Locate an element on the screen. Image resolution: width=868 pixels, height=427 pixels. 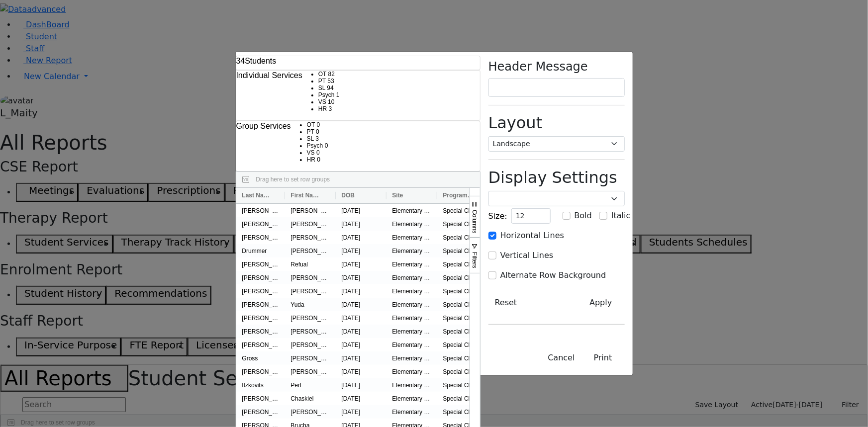
span: First Name is located at coordinates (306, 195).